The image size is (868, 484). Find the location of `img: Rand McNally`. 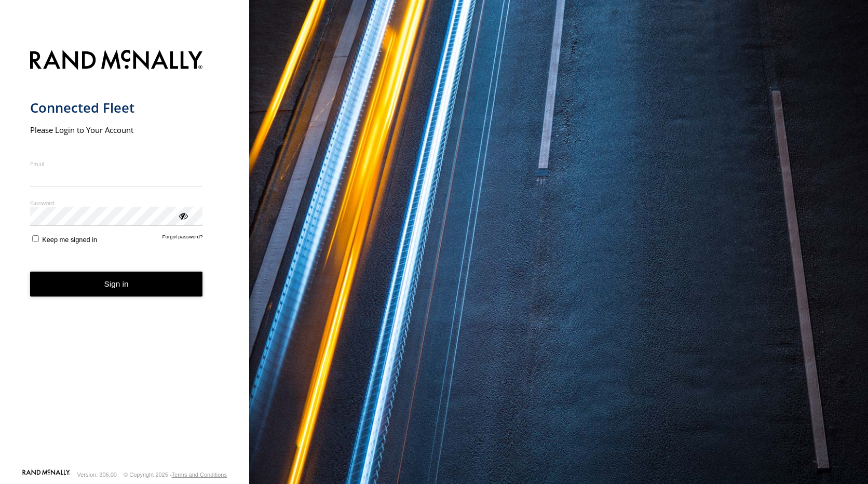

img: Rand McNally is located at coordinates (117, 61).